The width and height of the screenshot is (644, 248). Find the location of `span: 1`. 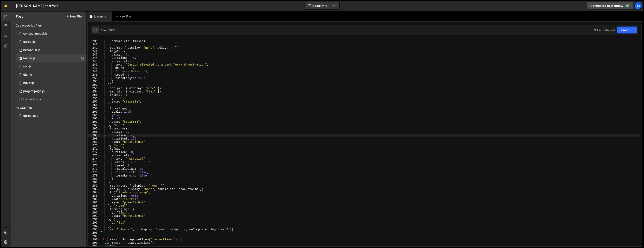

span: 1 is located at coordinates (21, 59).